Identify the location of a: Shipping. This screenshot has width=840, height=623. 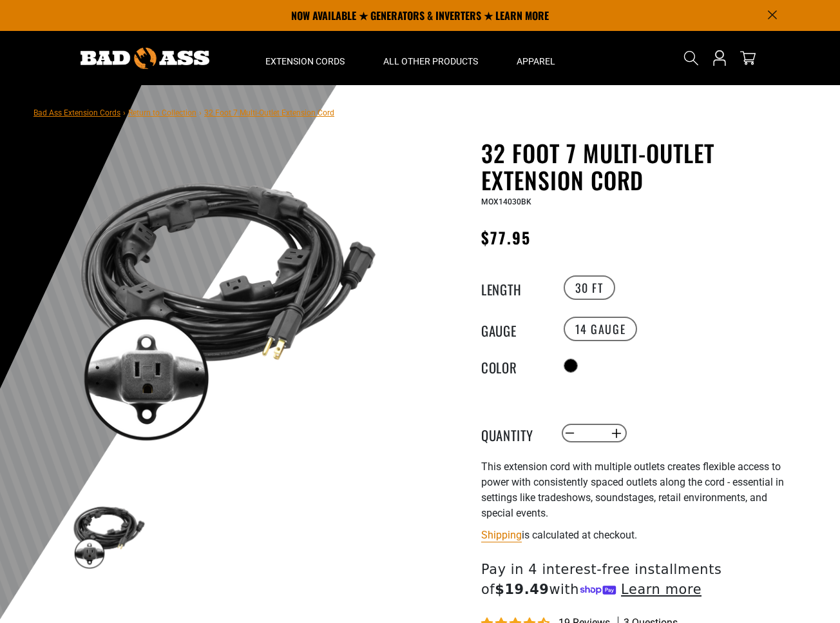
(501, 534).